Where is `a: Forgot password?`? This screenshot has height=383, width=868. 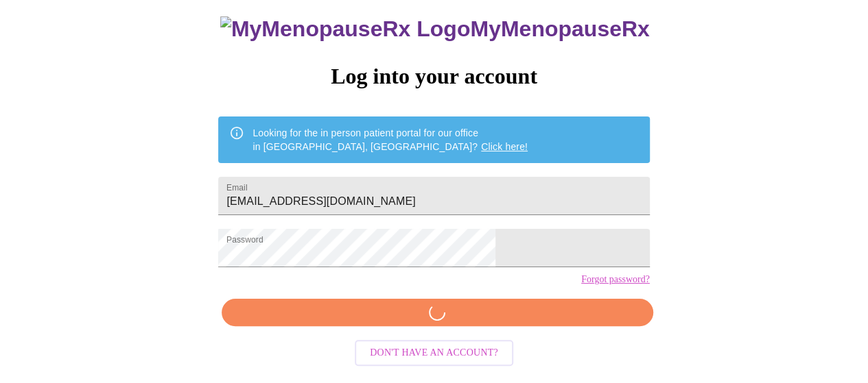 a: Forgot password? is located at coordinates (615, 280).